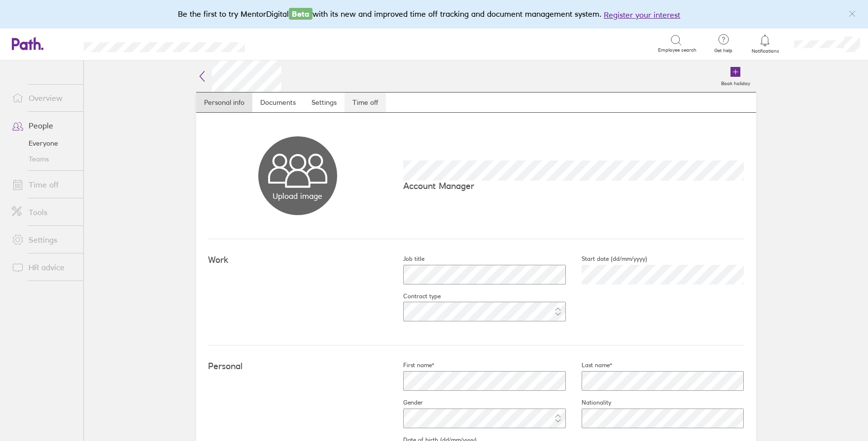 The height and width of the screenshot is (441, 868). I want to click on a: Documents, so click(278, 102).